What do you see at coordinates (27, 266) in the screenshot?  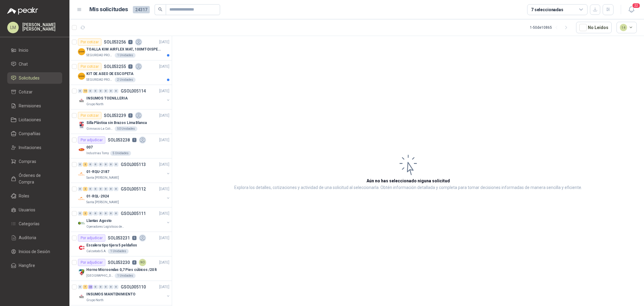 I see `span: Hangfire` at bounding box center [27, 266].